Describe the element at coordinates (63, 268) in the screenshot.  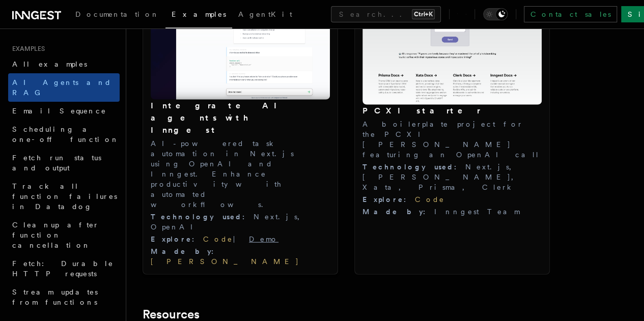
I see `a: Fetch: Durable HTTP requests` at that location.